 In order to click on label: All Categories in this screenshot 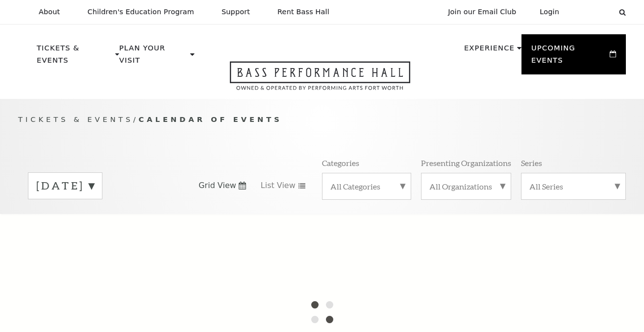, I will do `click(366, 186)`.